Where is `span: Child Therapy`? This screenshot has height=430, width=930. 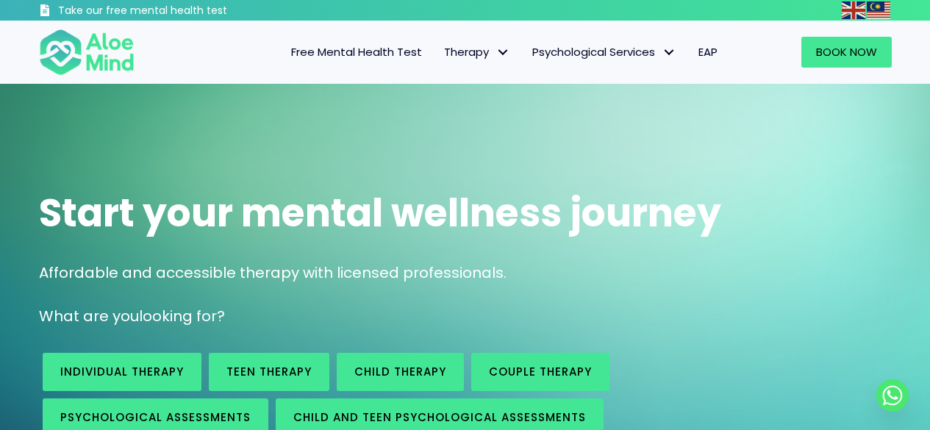
span: Child Therapy is located at coordinates (400, 371).